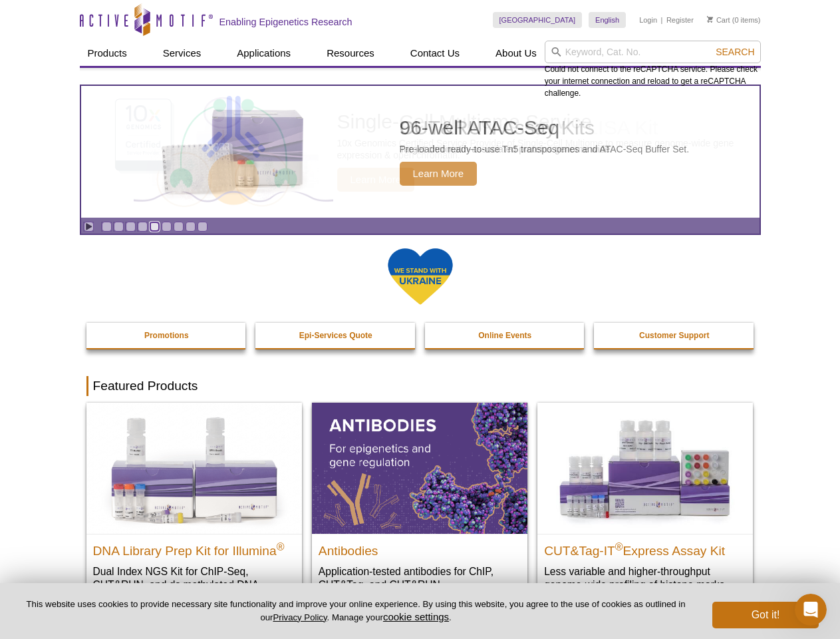 Image resolution: width=840 pixels, height=639 pixels. I want to click on h2: Antibodies, so click(420, 548).